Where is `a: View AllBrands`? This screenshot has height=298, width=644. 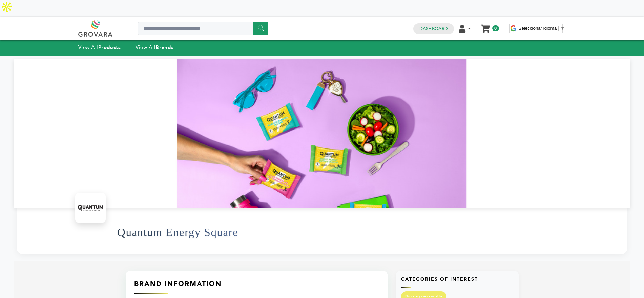
a: View AllBrands is located at coordinates (155, 48).